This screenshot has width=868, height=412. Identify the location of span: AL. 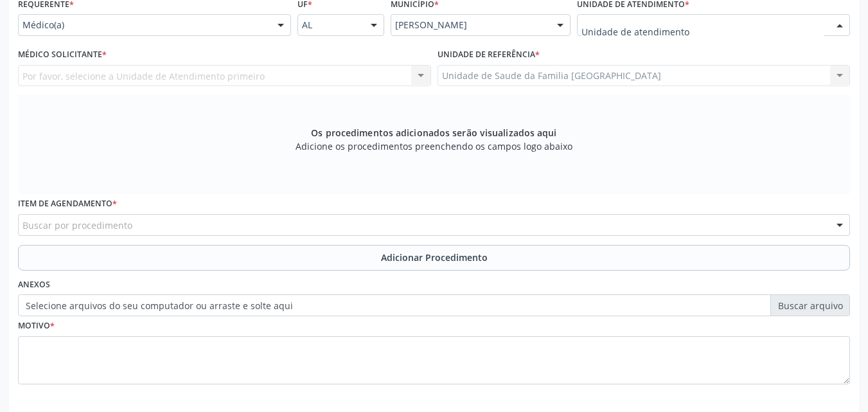
(330, 25).